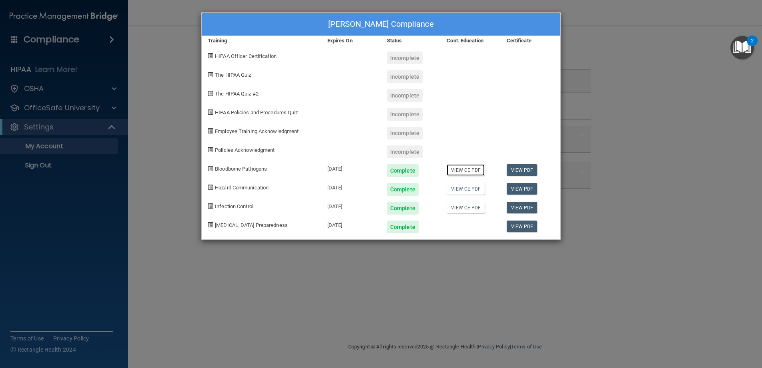 This screenshot has width=762, height=368. What do you see at coordinates (351, 41) in the screenshot?
I see `div: Expires On` at bounding box center [351, 41].